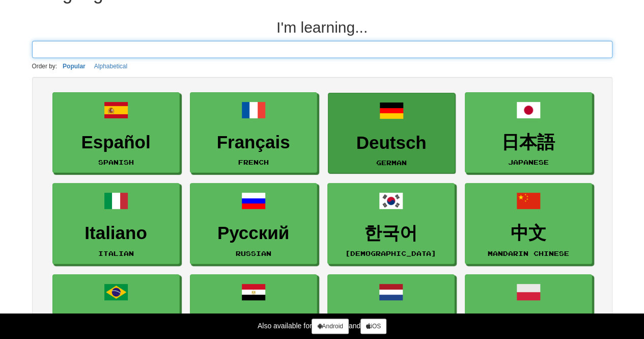  Describe the element at coordinates (254, 223) in the screenshot. I see `a: РусскийRussian` at that location.